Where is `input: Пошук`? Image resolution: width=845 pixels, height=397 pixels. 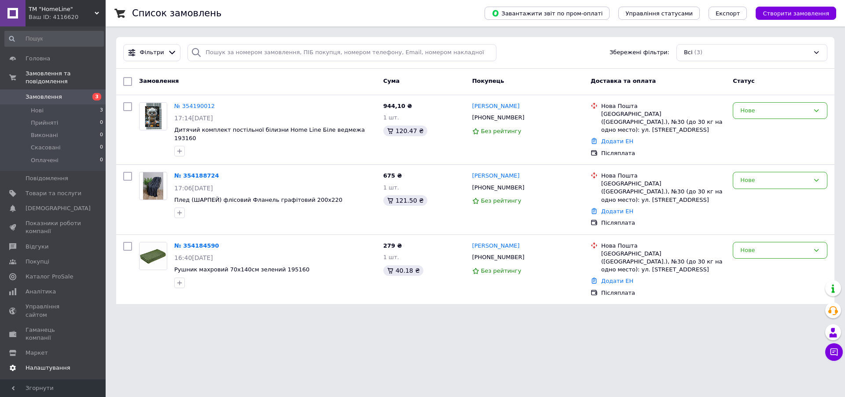 input: Пошук is located at coordinates (54, 39).